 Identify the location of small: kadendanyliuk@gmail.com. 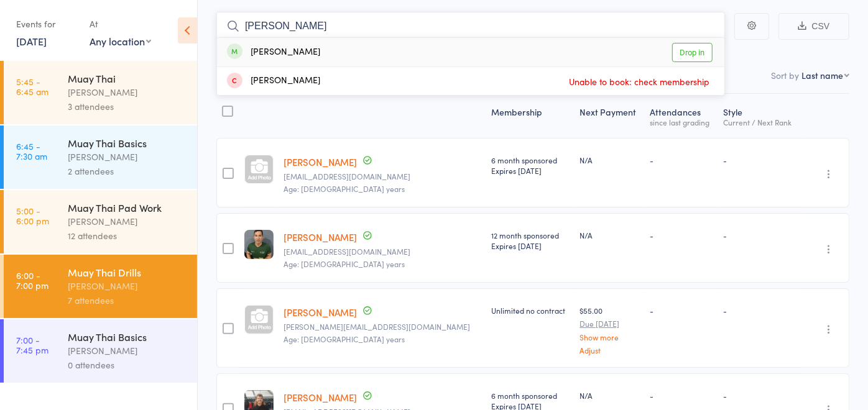
(382, 176).